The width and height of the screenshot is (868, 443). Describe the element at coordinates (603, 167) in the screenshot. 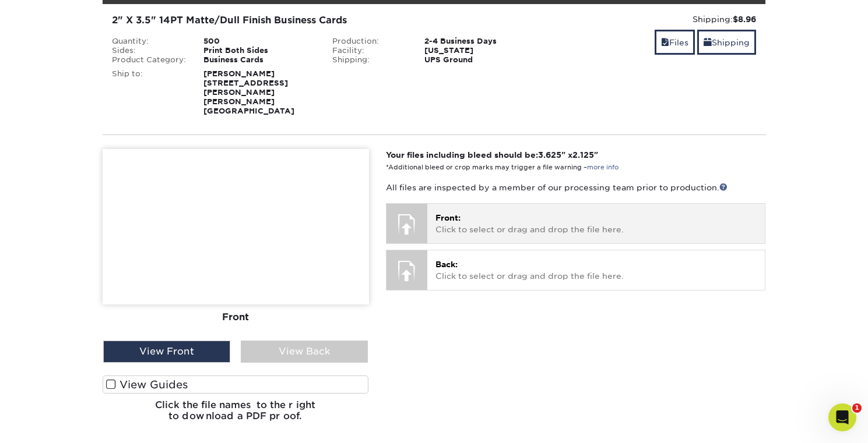

I see `a: more info` at that location.